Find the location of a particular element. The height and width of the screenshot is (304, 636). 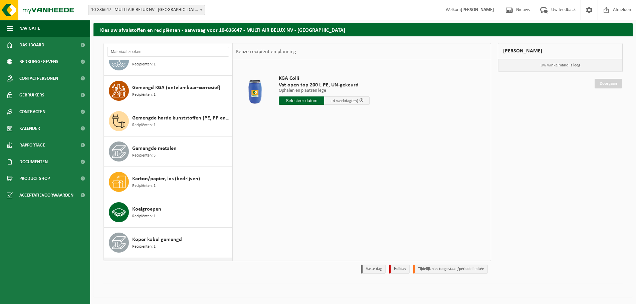

span: Contactpersonen is located at coordinates (39, 78).